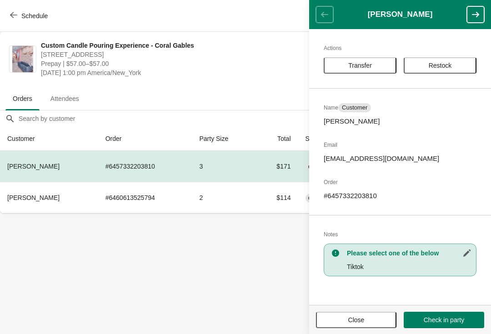 The image size is (491, 334). Describe the element at coordinates (224, 166) in the screenshot. I see `td: 3` at that location.